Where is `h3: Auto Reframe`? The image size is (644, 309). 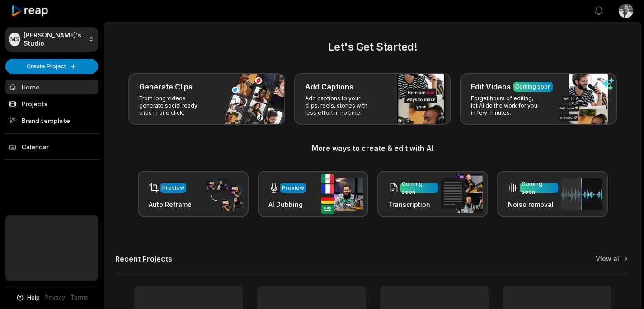 h3: Auto Reframe is located at coordinates (170, 204).